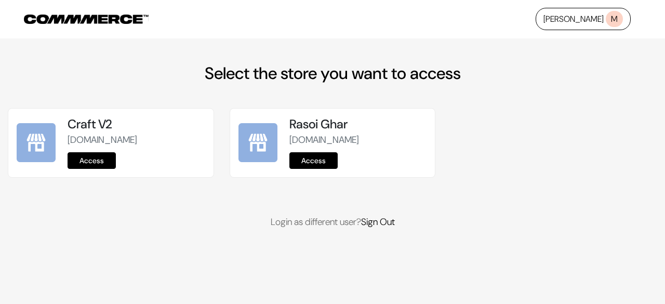 The width and height of the screenshot is (665, 304). What do you see at coordinates (358, 124) in the screenshot?
I see `h5: Rasoi Ghar` at bounding box center [358, 124].